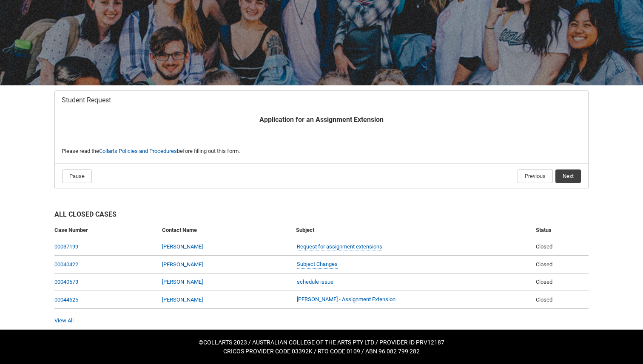 This screenshot has height=364, width=643. Describe the element at coordinates (322, 151) in the screenshot. I see `p: Please read the before filling out this form.` at that location.